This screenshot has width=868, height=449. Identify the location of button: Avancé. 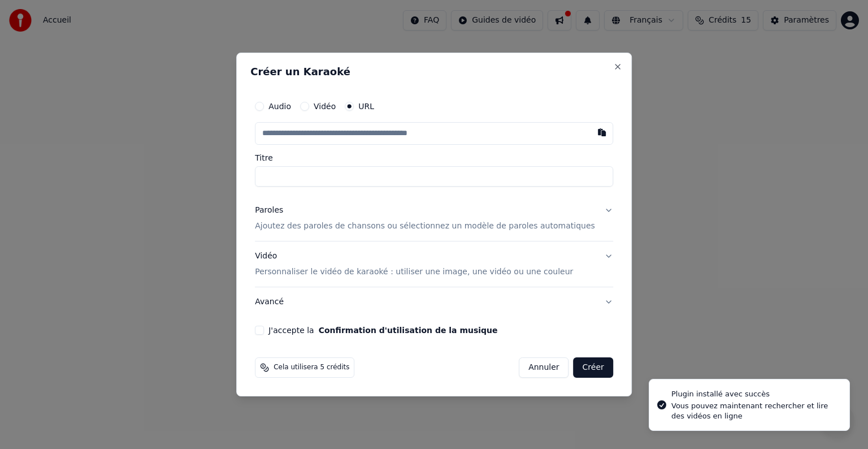
(434, 302).